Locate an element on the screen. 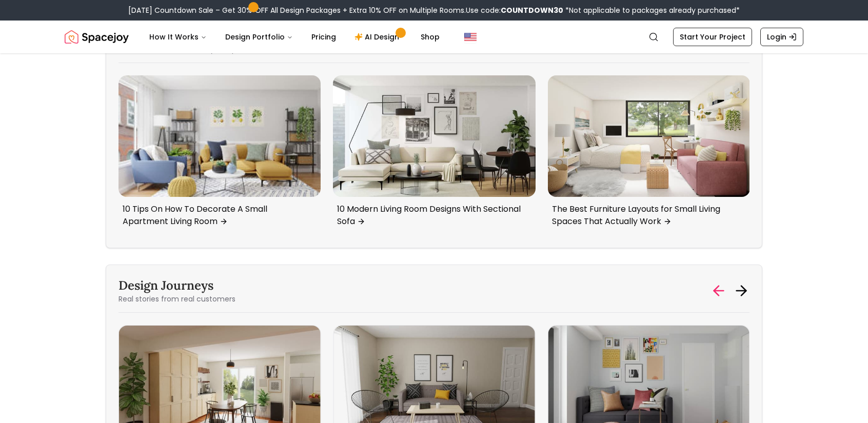 Image resolution: width=868 pixels, height=423 pixels. a: Next in Style - The Best Furniture Layouts for Small Living Spaces That Actually WorkThe Best Fur... is located at coordinates (649, 154).